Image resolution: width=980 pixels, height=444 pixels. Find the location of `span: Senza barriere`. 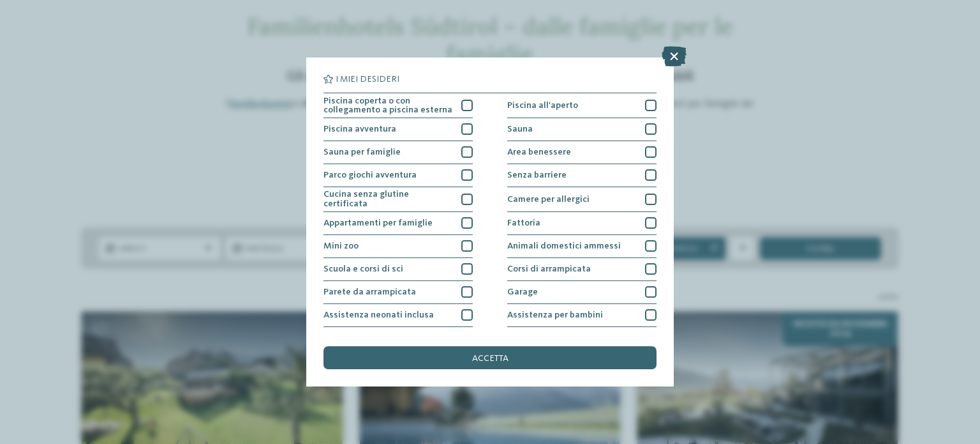

span: Senza barriere is located at coordinates (537, 175).